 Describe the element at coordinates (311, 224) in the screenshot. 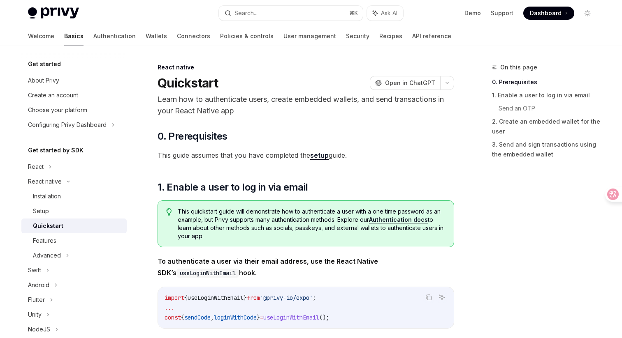

I see `span: This quickstart guide will demonstrate how to authenticate a user with a one time password as an ...` at that location.